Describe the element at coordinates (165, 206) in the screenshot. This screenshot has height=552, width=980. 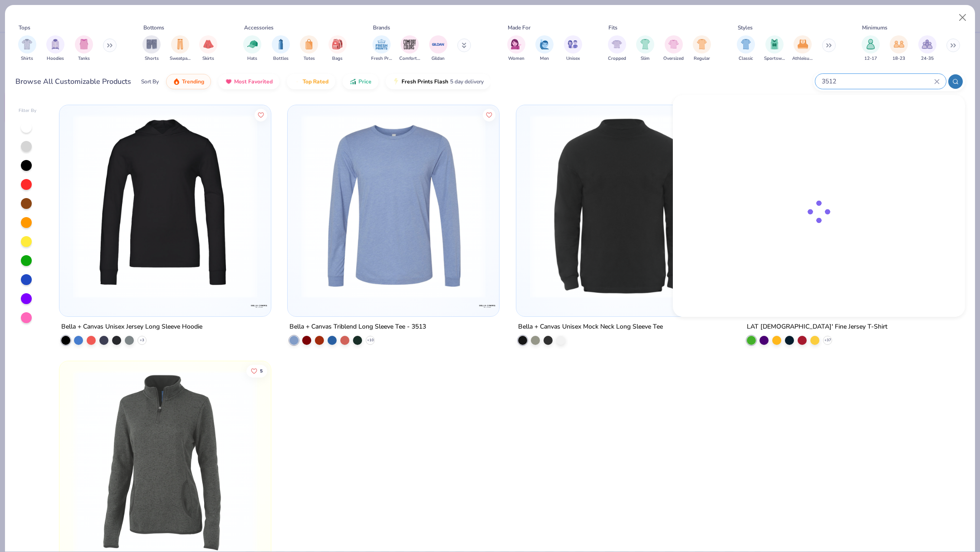
I see `img: 714fe3e5-b96f-480f-ac12-b3db8a66edfb` at that location.